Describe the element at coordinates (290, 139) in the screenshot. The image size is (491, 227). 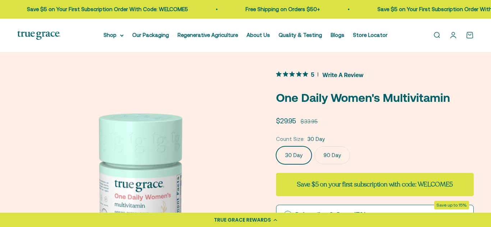
I see `legend: Count Size:` at that location.